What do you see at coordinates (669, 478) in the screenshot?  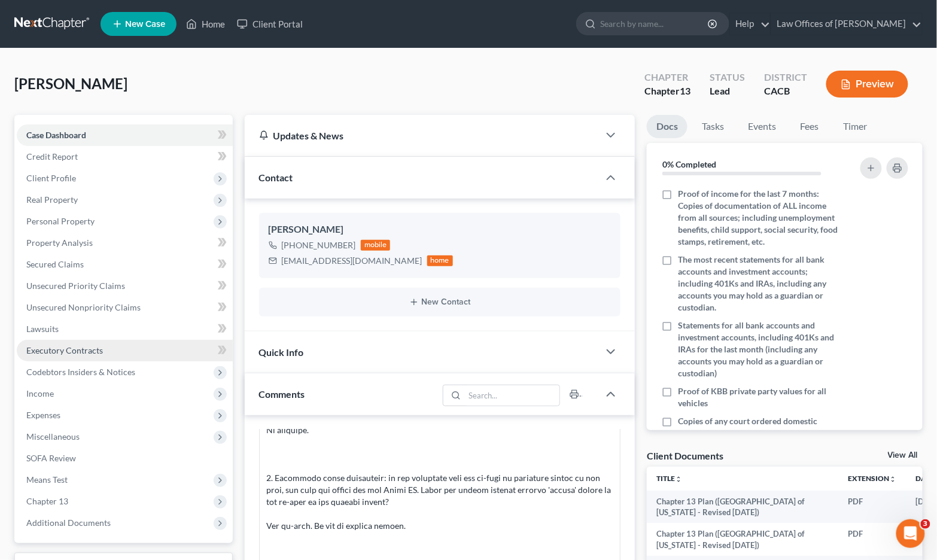 I see `a: Titleunfold_more` at bounding box center [669, 478].